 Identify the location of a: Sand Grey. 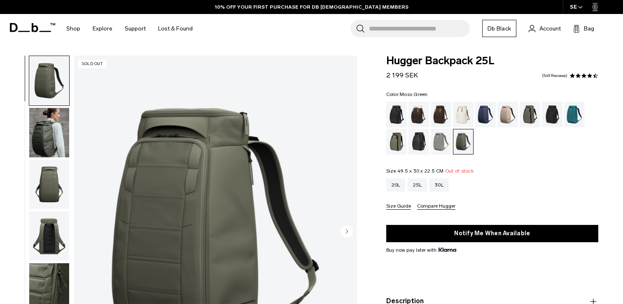
(441, 142).